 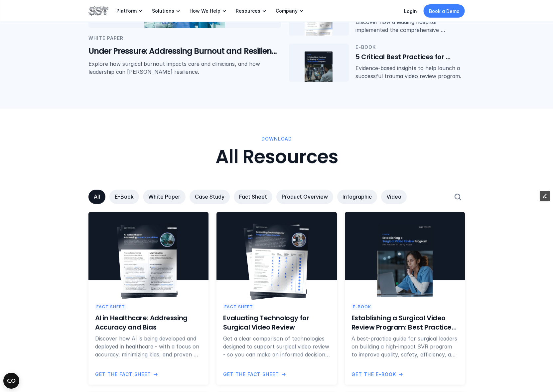 What do you see at coordinates (394, 197) in the screenshot?
I see `p: Video` at bounding box center [394, 197].